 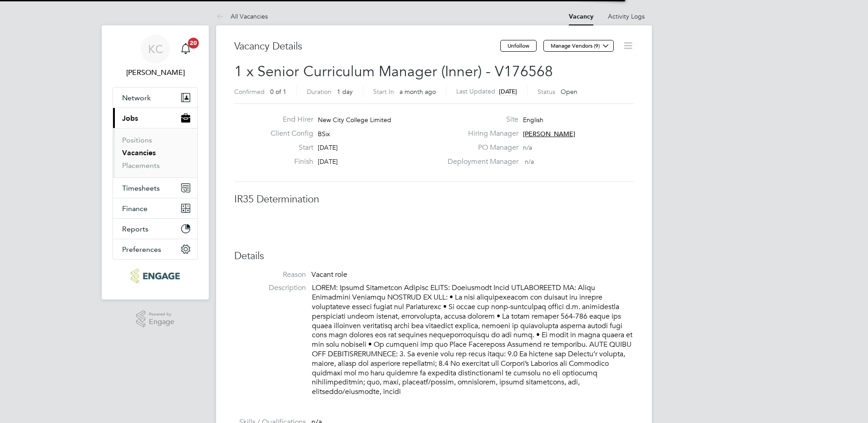 I want to click on button: Network, so click(x=156, y=98).